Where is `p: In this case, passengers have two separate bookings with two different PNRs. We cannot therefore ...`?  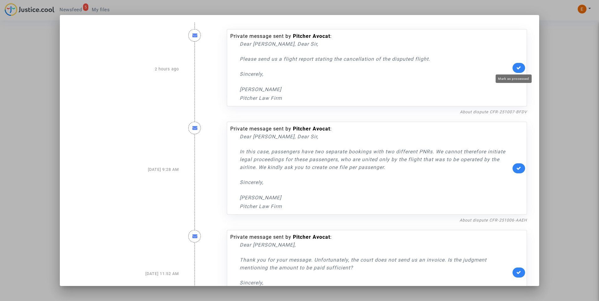 p: In this case, passengers have two separate bookings with two different PNRs. We cannot therefore ... is located at coordinates (375, 160).